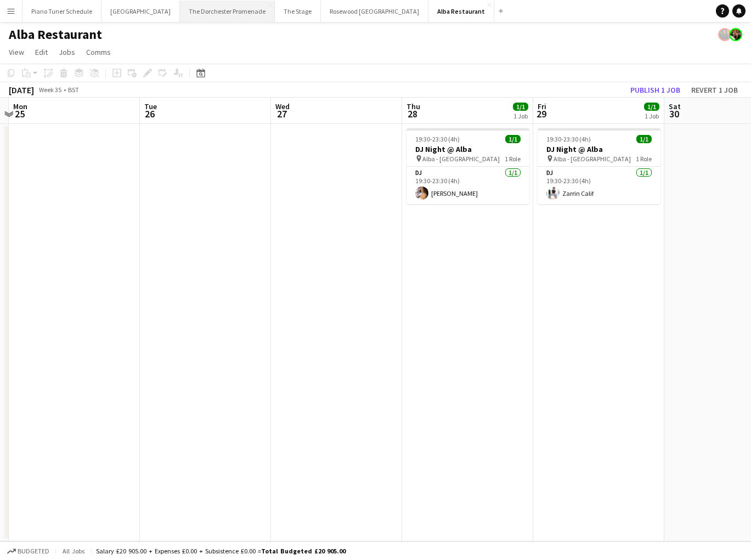 This screenshot has width=751, height=560. What do you see at coordinates (675, 106) in the screenshot?
I see `span: Sat` at bounding box center [675, 106].